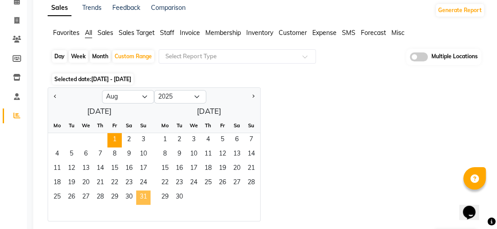  I want to click on div: Thursday, September 18, 2025, so click(208, 169).